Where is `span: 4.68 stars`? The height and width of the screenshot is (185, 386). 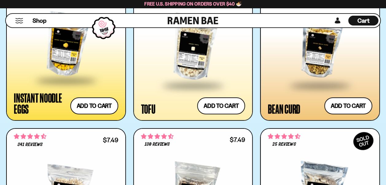 span: 4.68 stars is located at coordinates (157, 136).